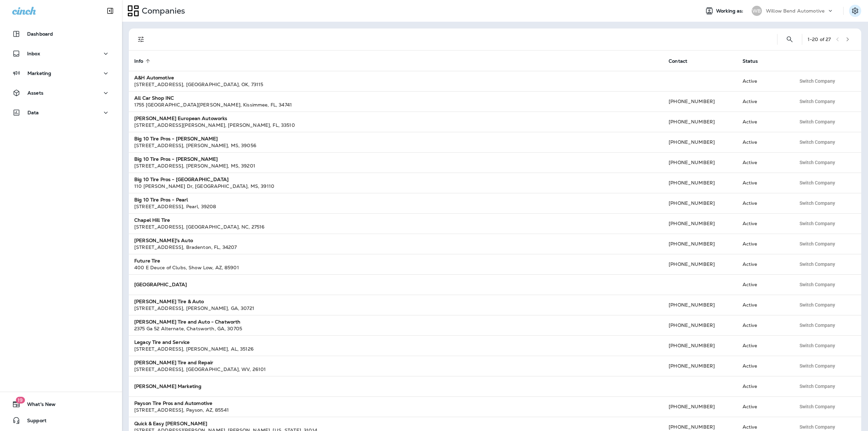  I want to click on strong: Big 10 Tire Pros - Pearl, so click(161, 200).